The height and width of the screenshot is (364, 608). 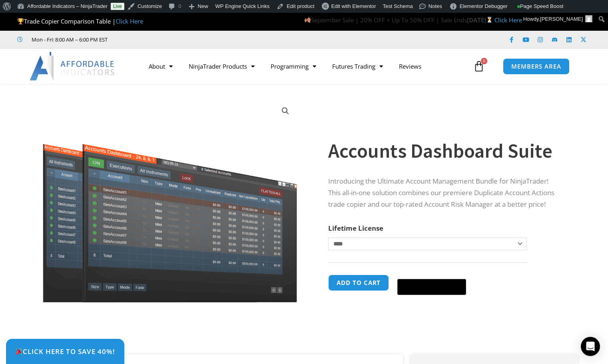 I want to click on span: September Sale | 20% OFF + Up To 50% OFF | Sale Ends, so click(x=386, y=20).